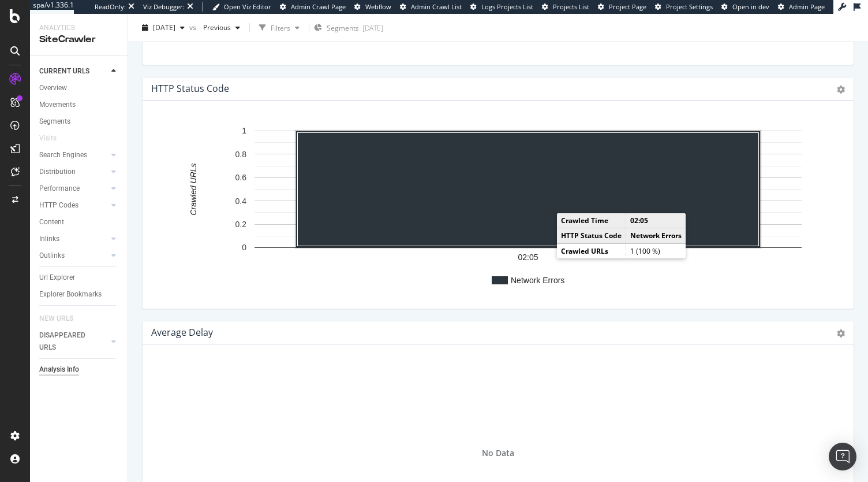  What do you see at coordinates (194, 27) in the screenshot?
I see `span: vs` at bounding box center [194, 27].